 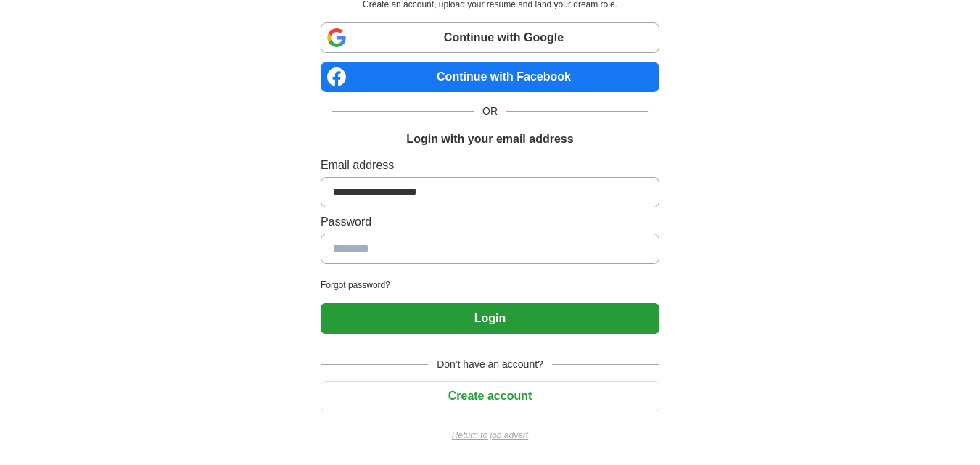 What do you see at coordinates (490, 166) in the screenshot?
I see `label: Email address` at bounding box center [490, 166].